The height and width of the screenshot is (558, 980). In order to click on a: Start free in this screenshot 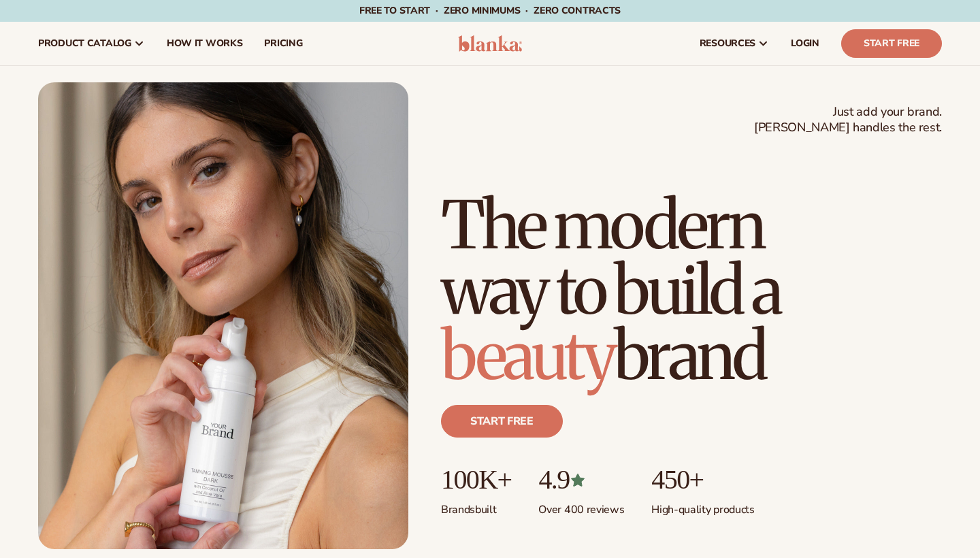, I will do `click(501, 421)`.